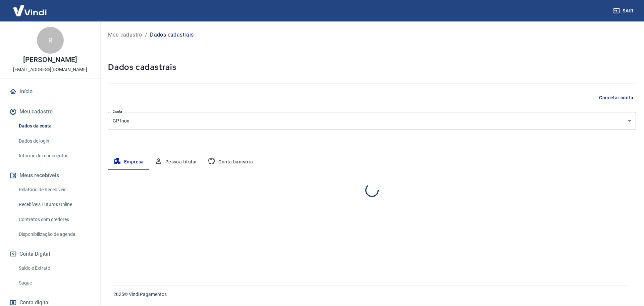 The height and width of the screenshot is (306, 644). What do you see at coordinates (624, 11) in the screenshot?
I see `button: Sair` at bounding box center [624, 11].